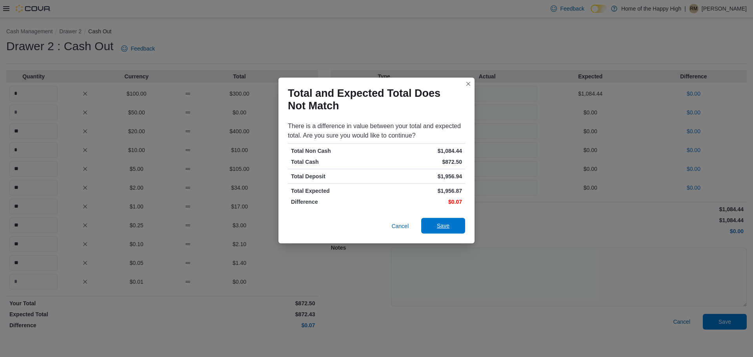 This screenshot has width=753, height=357. What do you see at coordinates (400, 226) in the screenshot?
I see `button: Cancel` at bounding box center [400, 226].